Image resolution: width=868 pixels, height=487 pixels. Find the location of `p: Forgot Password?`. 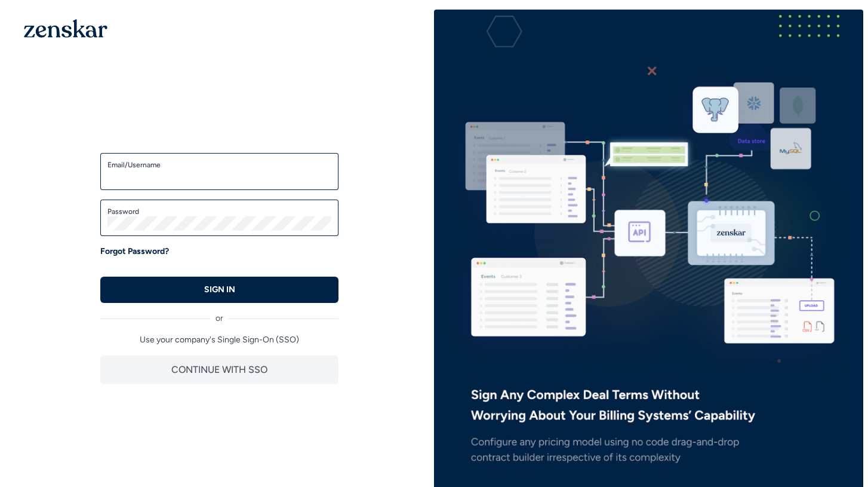

p: Forgot Password? is located at coordinates (135, 252).